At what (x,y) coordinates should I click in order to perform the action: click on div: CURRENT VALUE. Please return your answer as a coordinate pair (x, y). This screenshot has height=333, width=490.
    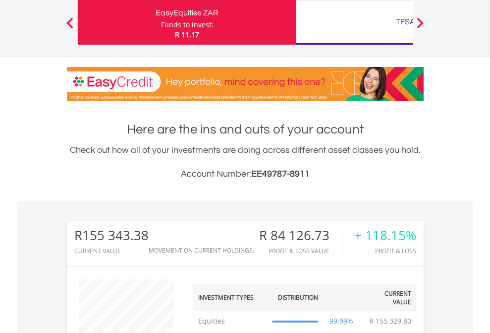
    Looking at the image, I should click on (112, 250).